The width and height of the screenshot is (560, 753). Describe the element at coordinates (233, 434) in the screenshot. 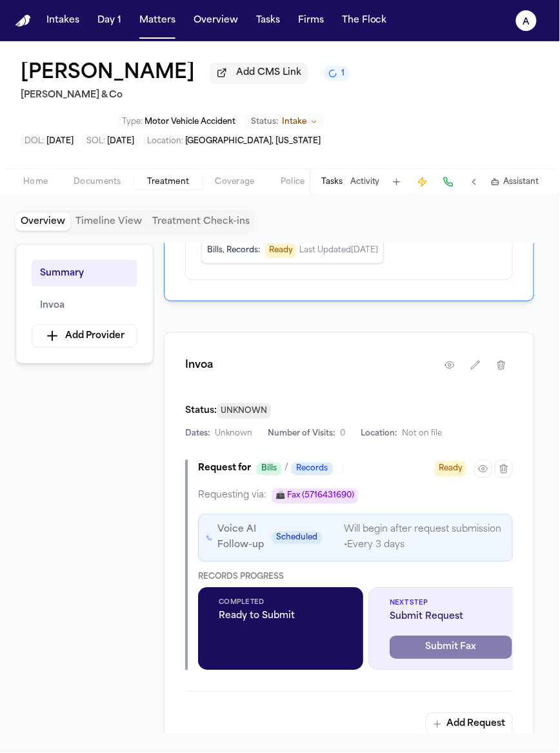

I see `span: Unknown` at that location.